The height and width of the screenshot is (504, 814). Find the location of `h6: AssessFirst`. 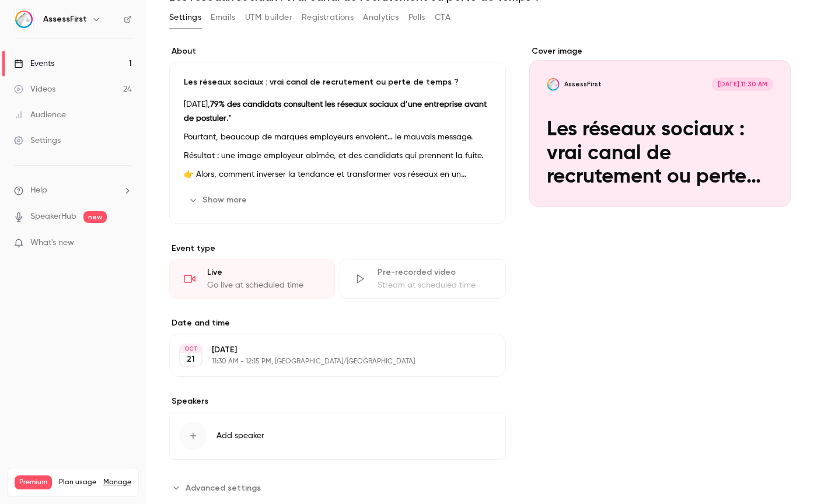

h6: AssessFirst is located at coordinates (65, 19).